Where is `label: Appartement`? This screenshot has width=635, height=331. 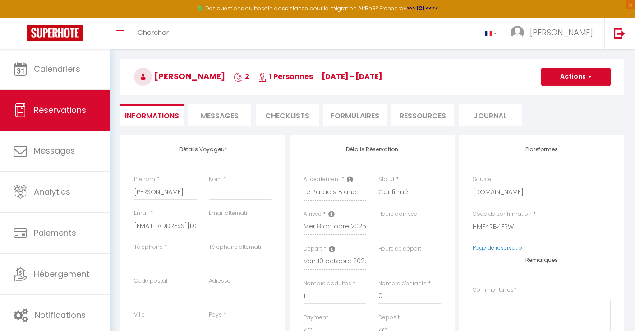
label: Appartement is located at coordinates (322, 179).